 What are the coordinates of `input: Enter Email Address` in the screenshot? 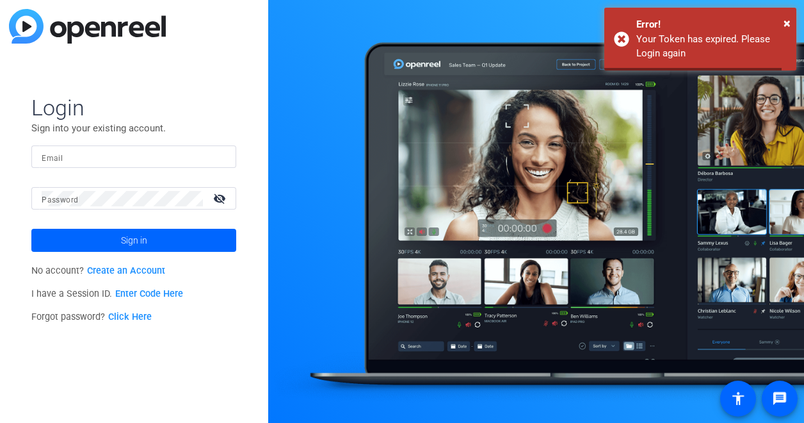 It's located at (134, 157).